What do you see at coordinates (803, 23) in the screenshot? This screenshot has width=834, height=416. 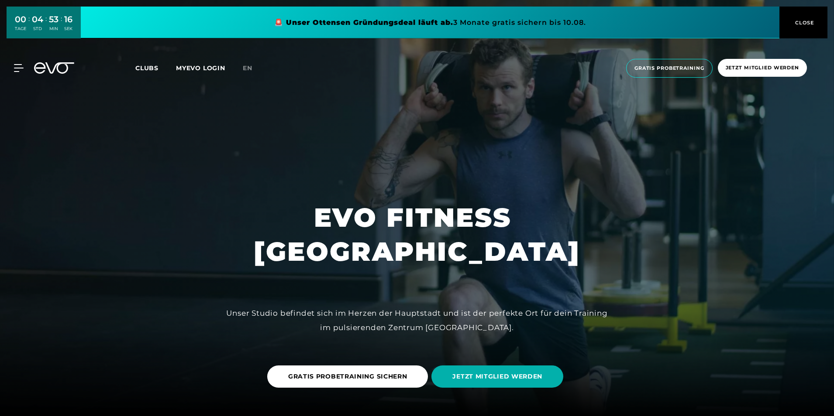 I see `span: CLOSE` at bounding box center [803, 23].